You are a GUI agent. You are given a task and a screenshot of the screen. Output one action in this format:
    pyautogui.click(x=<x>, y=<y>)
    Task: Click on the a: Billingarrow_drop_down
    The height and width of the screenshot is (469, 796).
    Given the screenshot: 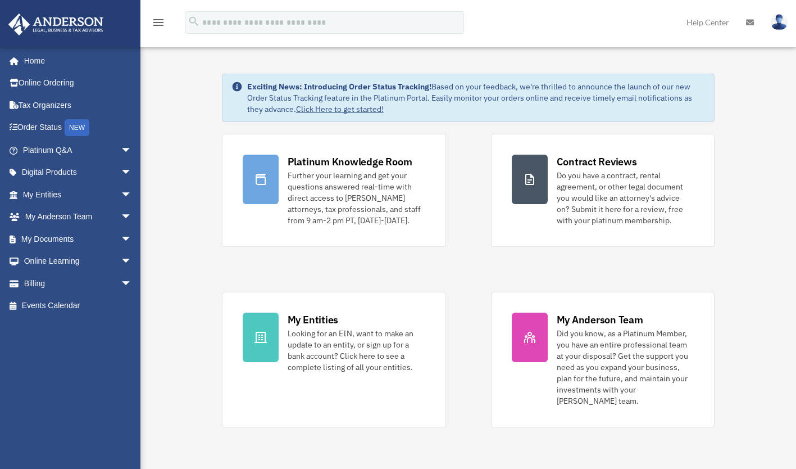 What is the action you would take?
    pyautogui.click(x=78, y=283)
    